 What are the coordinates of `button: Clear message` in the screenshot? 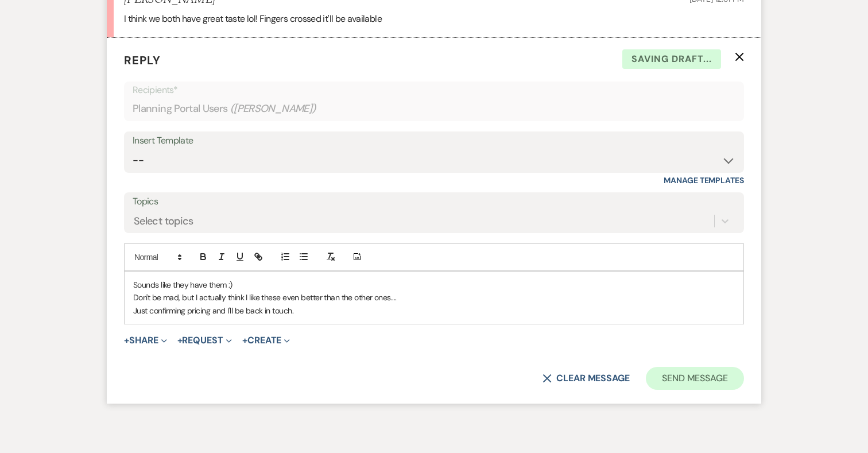 It's located at (586, 379).